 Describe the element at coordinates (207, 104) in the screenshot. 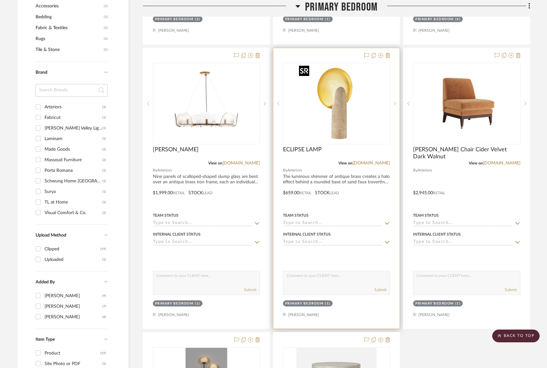

I see `img: Mendez Chandelier` at that location.